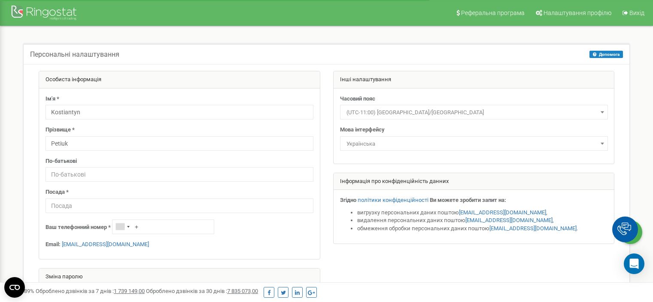 The height and width of the screenshot is (302, 653). I want to click on a: політики конфіденційності, so click(393, 200).